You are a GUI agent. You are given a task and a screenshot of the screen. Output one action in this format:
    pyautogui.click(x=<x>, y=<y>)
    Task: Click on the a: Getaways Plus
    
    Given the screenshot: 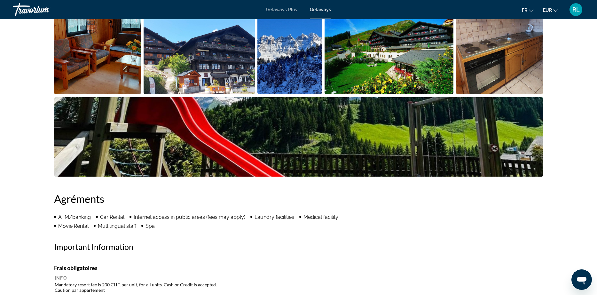 What is the action you would take?
    pyautogui.click(x=282, y=10)
    